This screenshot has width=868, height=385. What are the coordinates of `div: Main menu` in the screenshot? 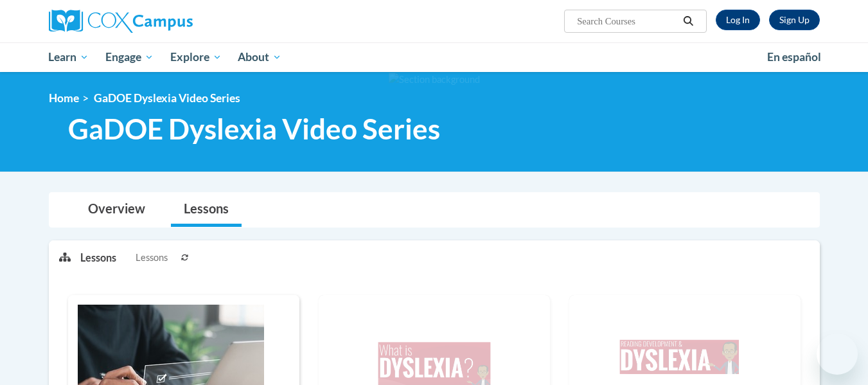 It's located at (434, 57).